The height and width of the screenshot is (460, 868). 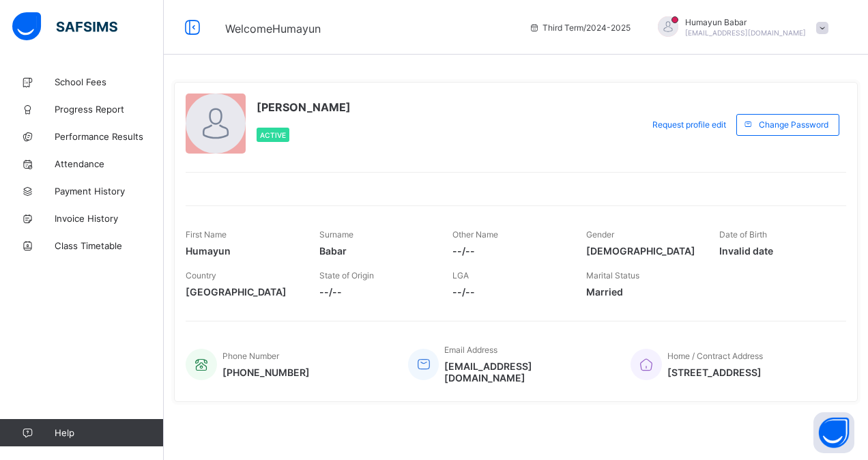 I want to click on span: Help, so click(x=108, y=433).